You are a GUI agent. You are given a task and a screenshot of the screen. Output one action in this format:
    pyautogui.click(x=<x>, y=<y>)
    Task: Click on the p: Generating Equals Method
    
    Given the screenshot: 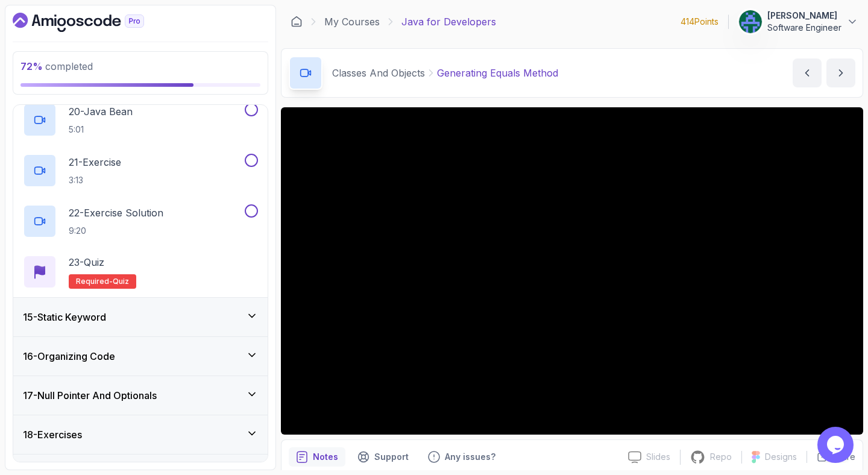 What is the action you would take?
    pyautogui.click(x=497, y=73)
    